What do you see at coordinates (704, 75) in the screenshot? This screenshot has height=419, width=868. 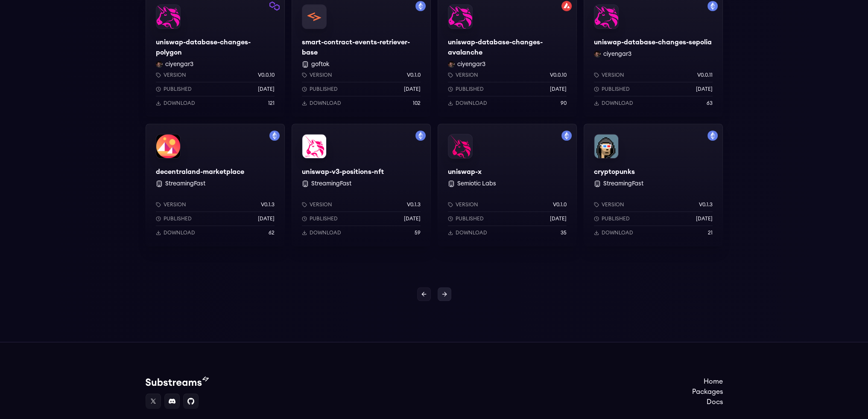 I see `p: v0.0.11` at bounding box center [704, 75].